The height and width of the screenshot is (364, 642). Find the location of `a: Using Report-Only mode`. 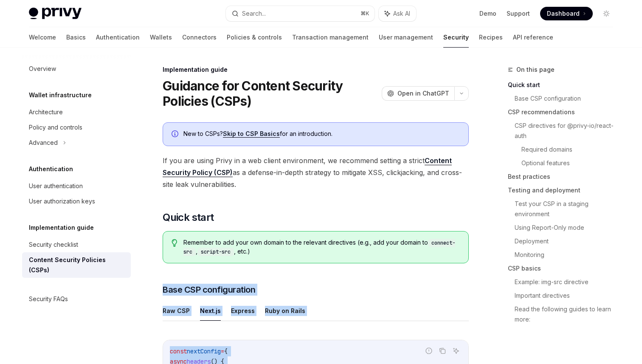

a: Using Report-Only mode is located at coordinates (567, 228).